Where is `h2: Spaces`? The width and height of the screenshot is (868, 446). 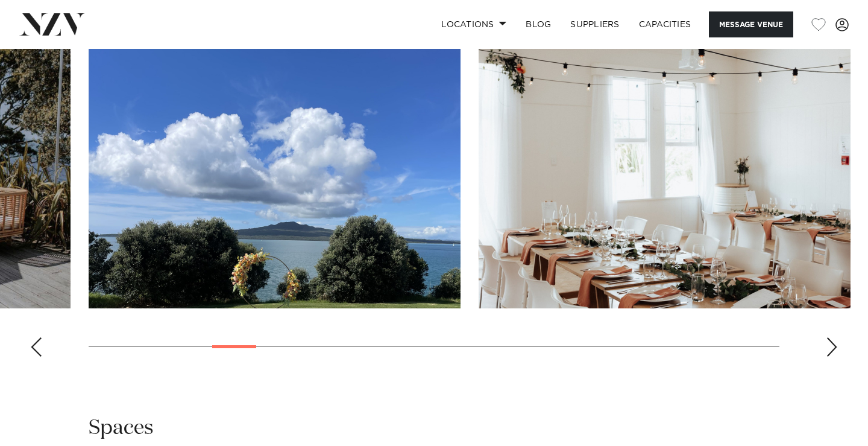 h2: Spaces is located at coordinates (122, 428).